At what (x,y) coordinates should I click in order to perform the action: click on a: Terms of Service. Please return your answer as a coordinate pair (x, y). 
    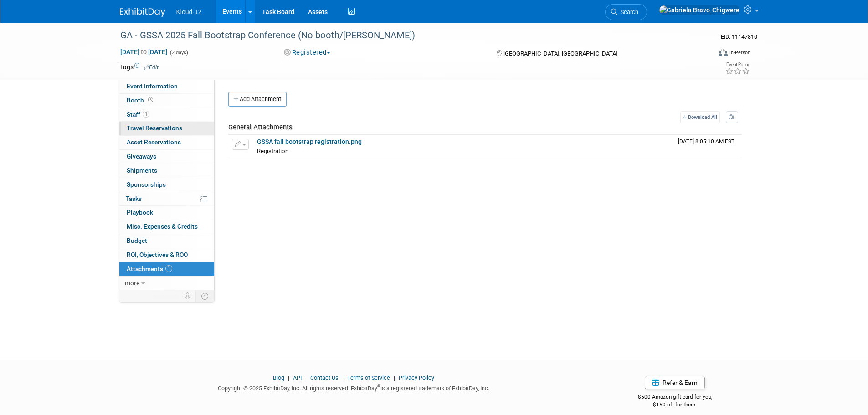
    Looking at the image, I should click on (369, 378).